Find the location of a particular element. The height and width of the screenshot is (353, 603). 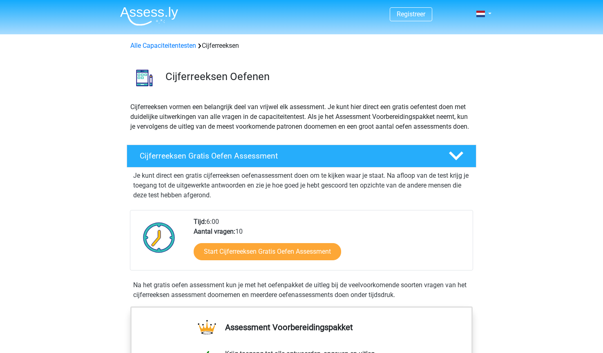

div: Cijferreeksen is located at coordinates (301, 46).